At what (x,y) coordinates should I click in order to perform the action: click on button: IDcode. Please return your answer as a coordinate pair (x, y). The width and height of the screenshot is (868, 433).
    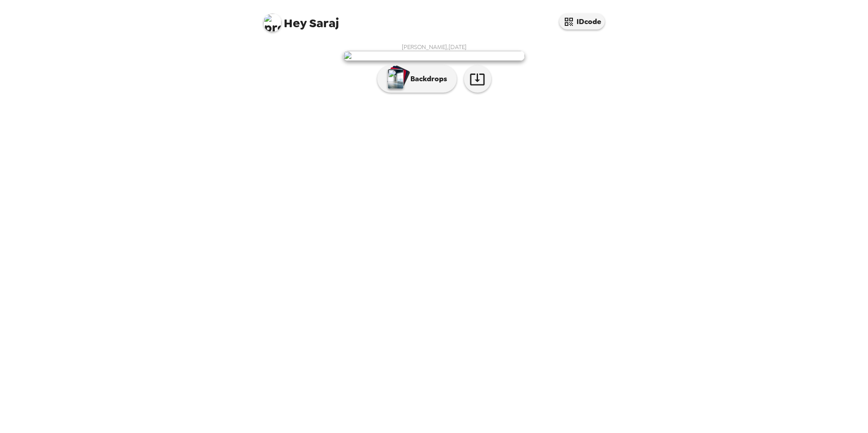
    Looking at the image, I should click on (582, 21).